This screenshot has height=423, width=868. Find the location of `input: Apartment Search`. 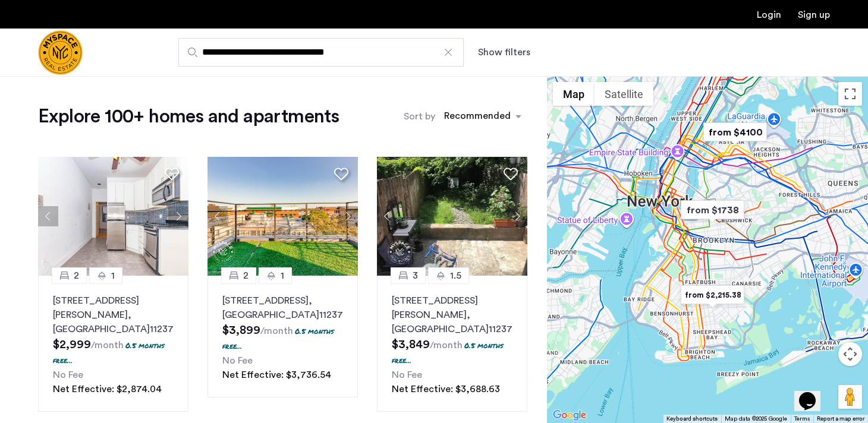

input: Apartment Search is located at coordinates (321, 52).